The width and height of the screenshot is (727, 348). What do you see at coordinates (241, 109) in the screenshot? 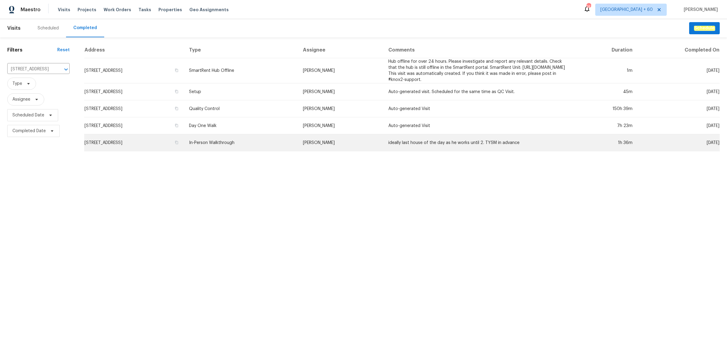
I see `td: Quality Control` at bounding box center [241, 109].